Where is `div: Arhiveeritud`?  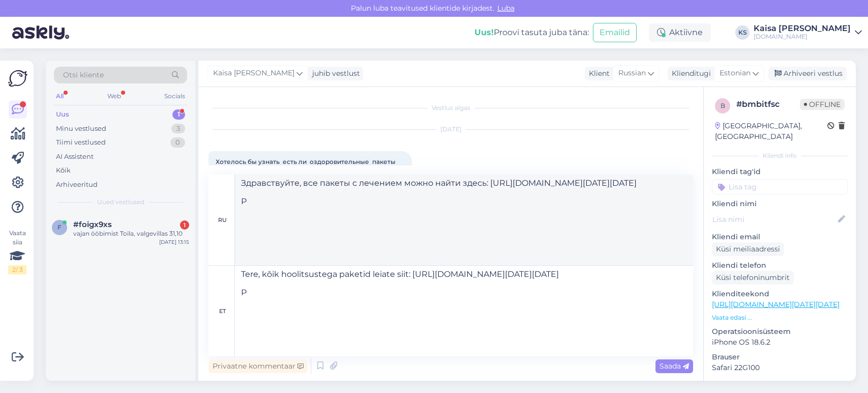 div: Arhiveeritud is located at coordinates (77, 185).